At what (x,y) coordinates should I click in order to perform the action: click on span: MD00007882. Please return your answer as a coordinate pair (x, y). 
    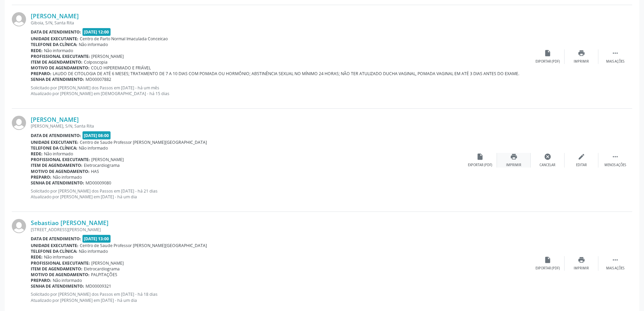
    Looking at the image, I should click on (98, 79).